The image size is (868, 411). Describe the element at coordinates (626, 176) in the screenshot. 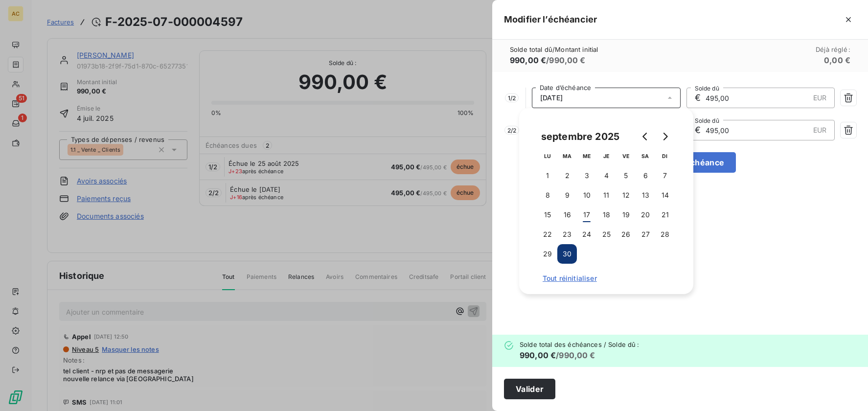

I see `button: 5` at that location.